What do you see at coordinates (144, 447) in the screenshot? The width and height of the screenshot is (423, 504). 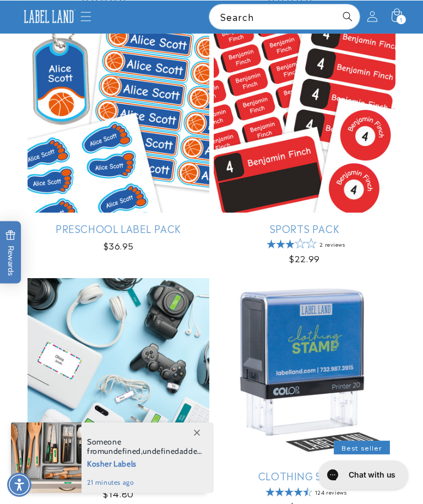 I see `span: Someone from , added this product to their cart.` at bounding box center [144, 447].